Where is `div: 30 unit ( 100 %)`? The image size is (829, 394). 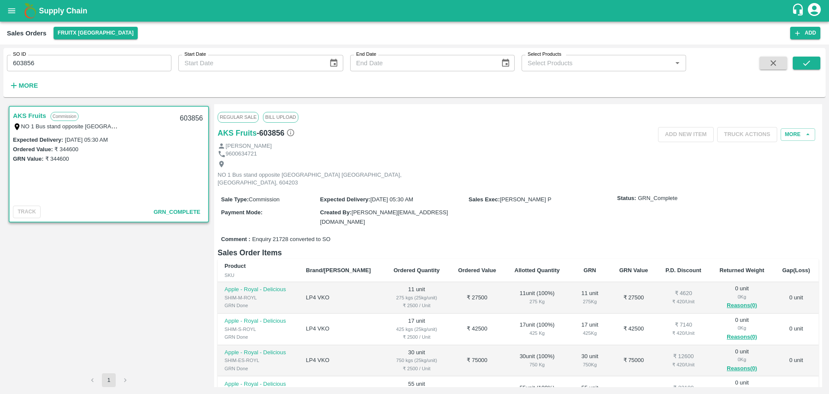 div: 30 unit ( 100 %) is located at coordinates (537, 360).